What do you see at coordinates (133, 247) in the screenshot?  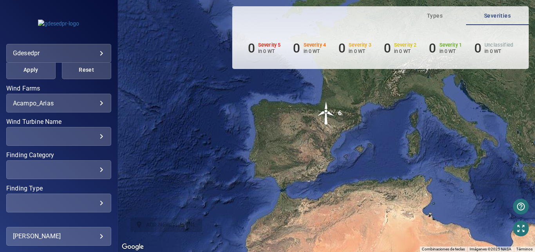 I see `a: Abre esta zona en Google Maps (se abre en una nueva ventana)` at bounding box center [133, 247].